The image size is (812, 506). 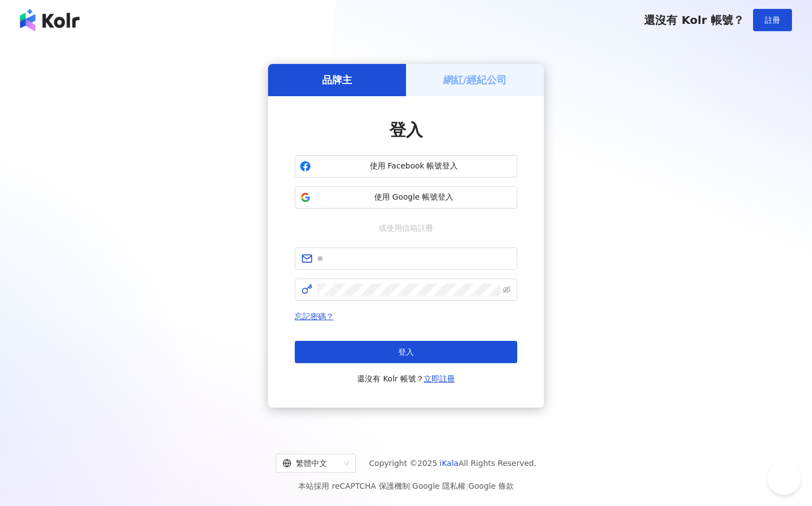 I want to click on span: 使用 Facebook 帳號登入, so click(x=414, y=166).